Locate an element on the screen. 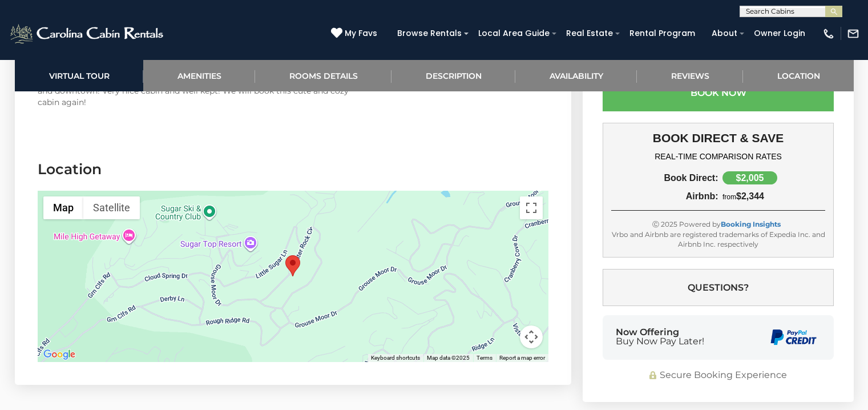 This screenshot has height=410, width=868. button: Show street map is located at coordinates (63, 208).